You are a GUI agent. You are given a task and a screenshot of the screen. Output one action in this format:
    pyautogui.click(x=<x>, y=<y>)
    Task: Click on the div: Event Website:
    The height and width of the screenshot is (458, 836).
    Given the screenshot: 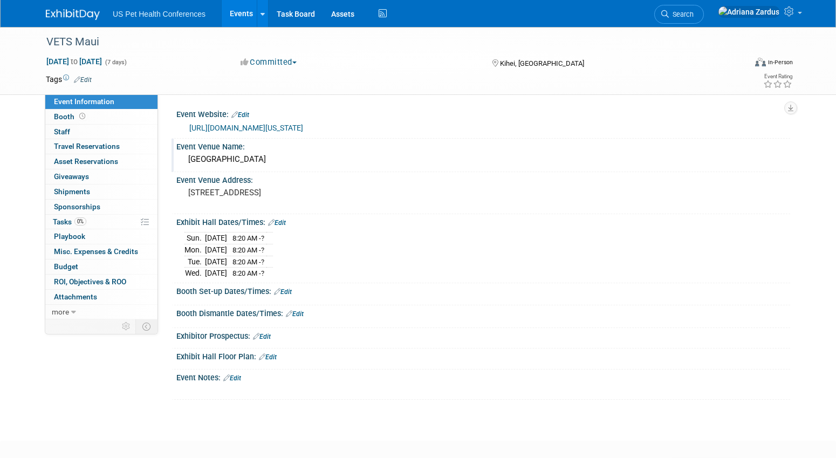 What is the action you would take?
    pyautogui.click(x=484, y=113)
    